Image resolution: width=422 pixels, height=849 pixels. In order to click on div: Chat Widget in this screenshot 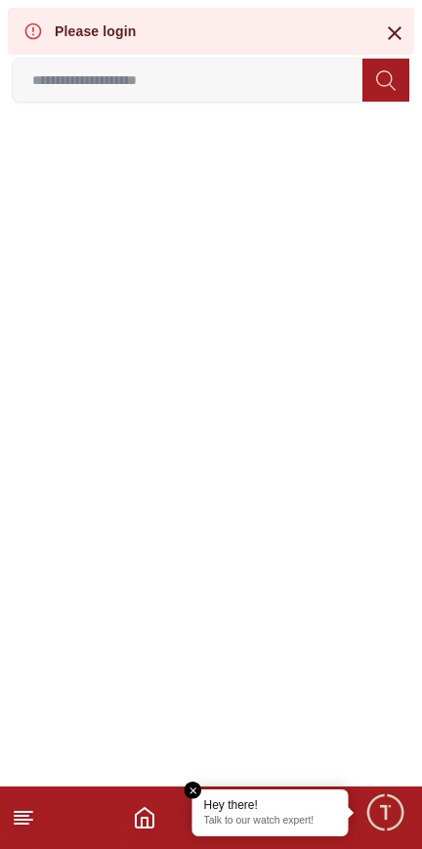, I will do `click(386, 813)`.